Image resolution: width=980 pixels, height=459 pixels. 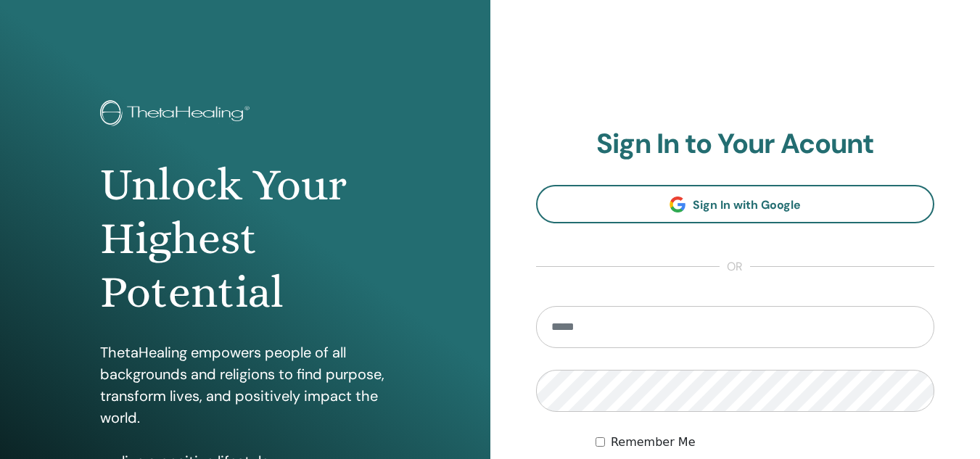 What do you see at coordinates (765, 442) in the screenshot?
I see `div: Keep me authenticated indefinitely or until I manually logout` at bounding box center [765, 442].